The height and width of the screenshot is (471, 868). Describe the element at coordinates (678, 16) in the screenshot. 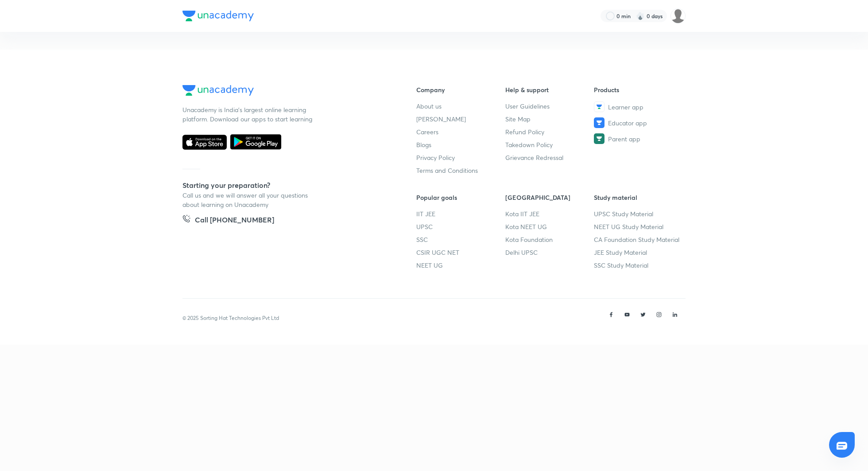

I see `img: Siddharth Mitra` at that location.